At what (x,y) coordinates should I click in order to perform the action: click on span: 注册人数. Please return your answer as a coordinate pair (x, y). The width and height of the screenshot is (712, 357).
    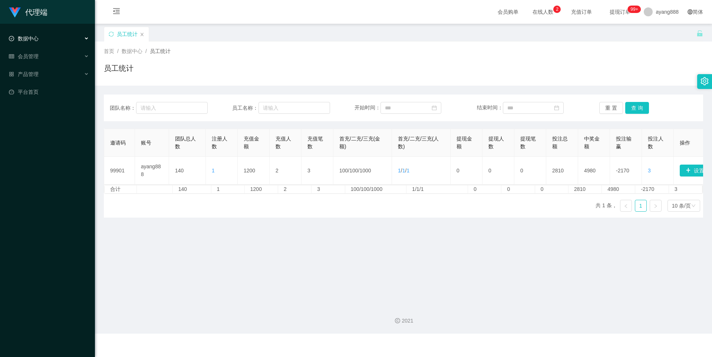
    Looking at the image, I should click on (219, 142).